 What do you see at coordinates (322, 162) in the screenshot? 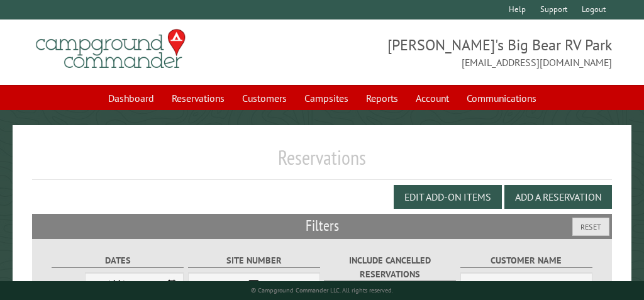
I see `h1: Reservations` at bounding box center [322, 162].